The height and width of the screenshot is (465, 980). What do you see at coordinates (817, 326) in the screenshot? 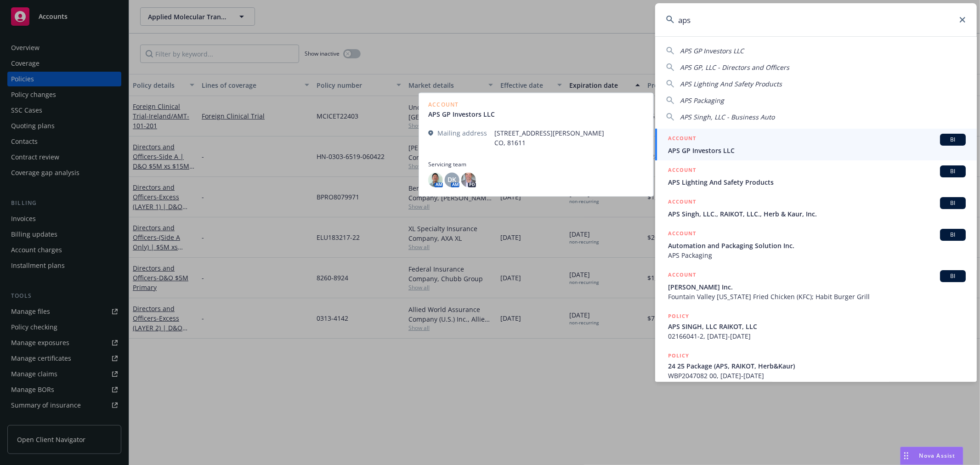
I see `span: APS SINGH, LLC RAIKOT, LLC` at bounding box center [817, 326].